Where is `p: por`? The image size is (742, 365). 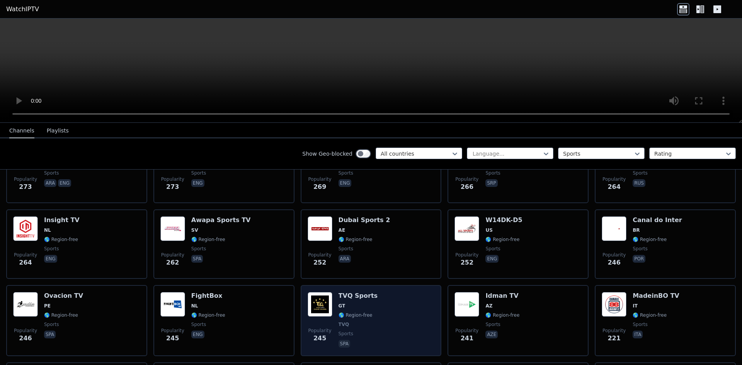 p: por is located at coordinates (639, 259).